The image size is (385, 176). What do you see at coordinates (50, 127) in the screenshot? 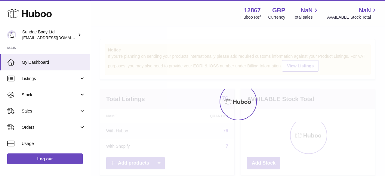
I see `span: Orders` at bounding box center [50, 127].